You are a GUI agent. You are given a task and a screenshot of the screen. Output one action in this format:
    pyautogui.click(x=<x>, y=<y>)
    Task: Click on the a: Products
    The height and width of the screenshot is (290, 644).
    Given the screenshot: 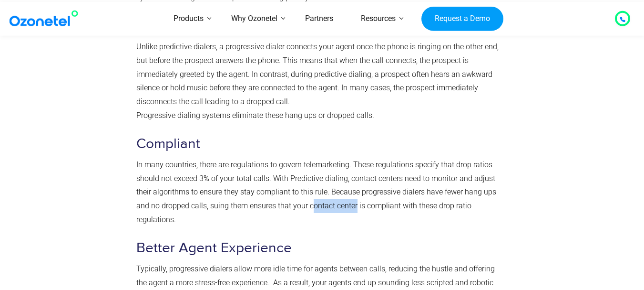 What is the action you would take?
    pyautogui.click(x=189, y=18)
    